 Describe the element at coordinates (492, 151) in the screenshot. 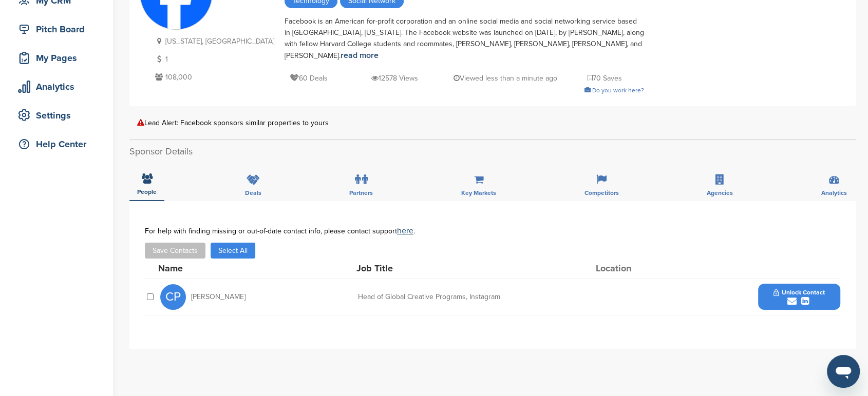

I see `h2: Sponsor Details` at that location.